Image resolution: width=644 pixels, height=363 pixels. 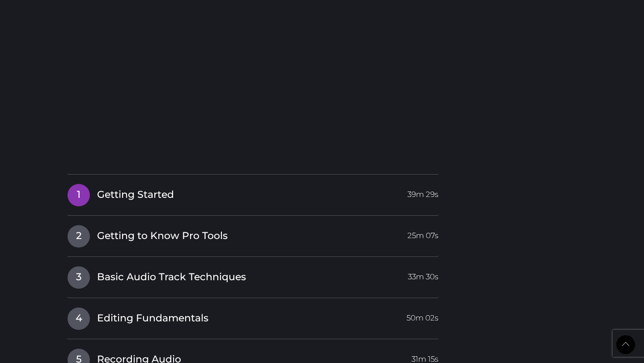 What do you see at coordinates (253, 234) in the screenshot?
I see `a: 2Getting to Know Pro Tools25m 07s` at bounding box center [253, 234].